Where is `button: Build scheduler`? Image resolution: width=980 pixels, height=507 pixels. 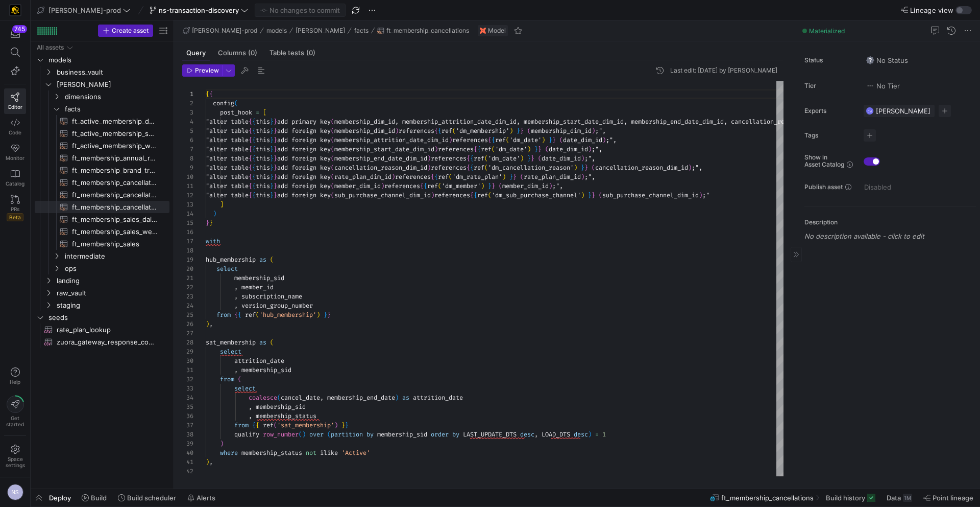
button: Build scheduler is located at coordinates (147, 498).